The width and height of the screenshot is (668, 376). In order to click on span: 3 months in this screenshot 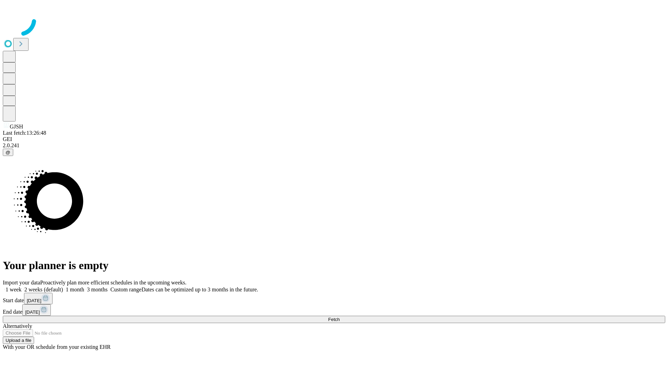, I will do `click(97, 289)`.